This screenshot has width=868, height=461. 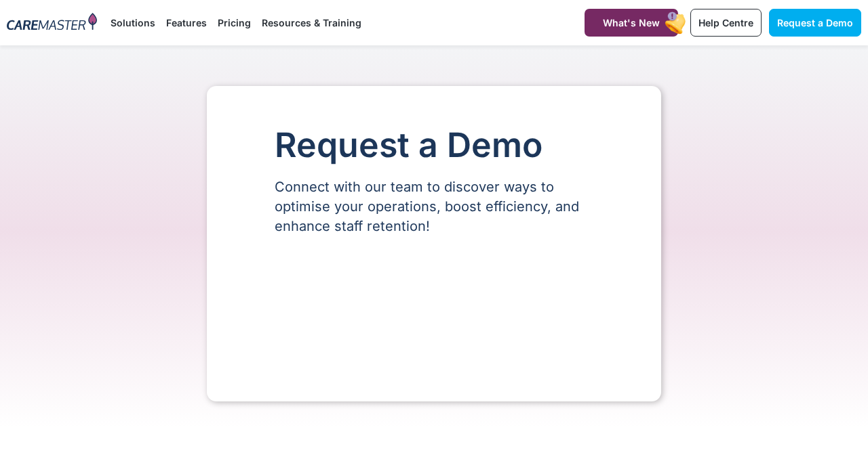 I want to click on span: Help Centre, so click(x=725, y=22).